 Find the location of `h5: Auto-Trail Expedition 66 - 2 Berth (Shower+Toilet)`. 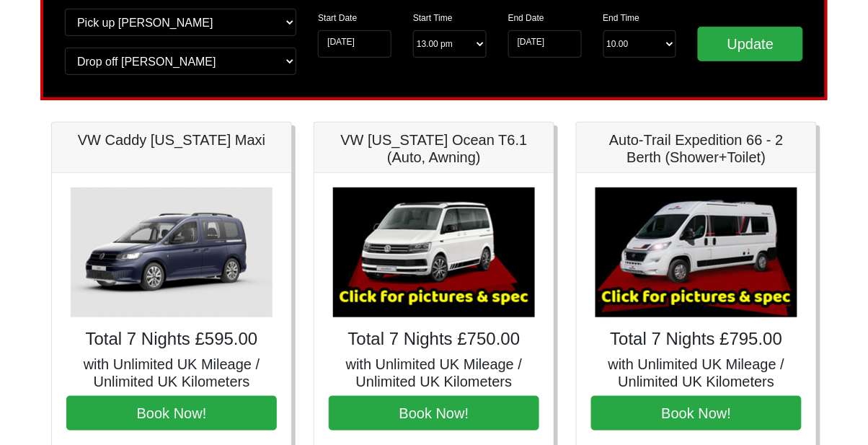

h5: Auto-Trail Expedition 66 - 2 Berth (Shower+Toilet) is located at coordinates (697, 148).